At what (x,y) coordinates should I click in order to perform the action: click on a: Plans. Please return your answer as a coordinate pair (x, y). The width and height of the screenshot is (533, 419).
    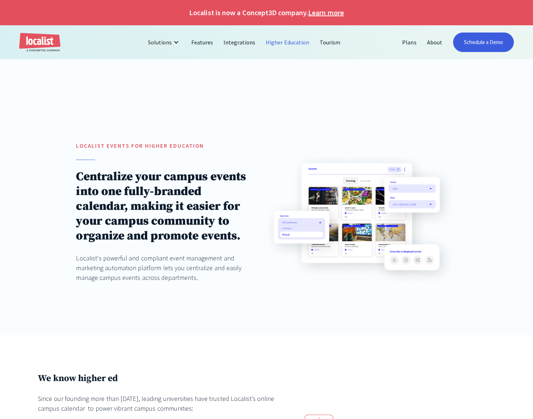
    Looking at the image, I should click on (409, 42).